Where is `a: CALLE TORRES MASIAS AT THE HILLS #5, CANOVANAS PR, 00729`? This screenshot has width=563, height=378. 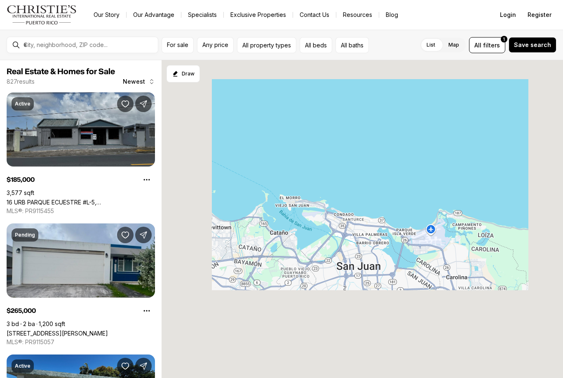 a: CALLE TORRES MASIAS AT THE HILLS #5, CANOVANAS PR, 00729 is located at coordinates (57, 333).